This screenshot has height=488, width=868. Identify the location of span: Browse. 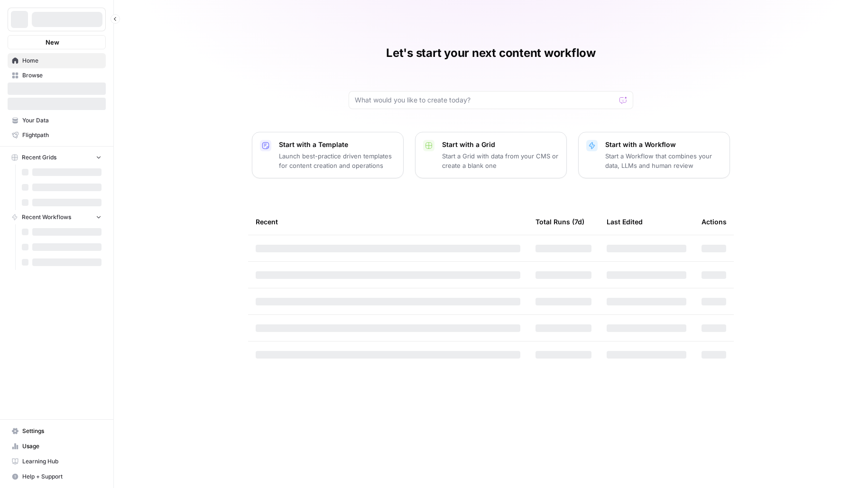
(62, 75).